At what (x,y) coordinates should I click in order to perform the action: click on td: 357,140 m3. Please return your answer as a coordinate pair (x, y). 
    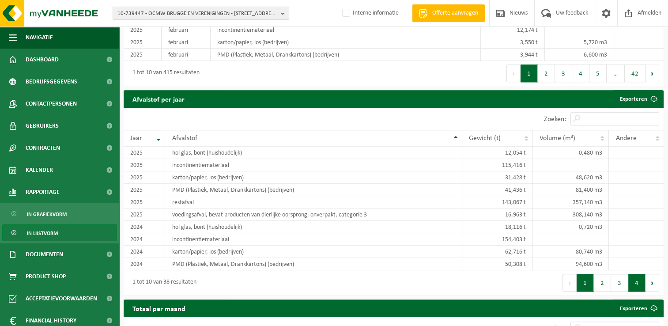
    Looking at the image, I should click on (571, 202).